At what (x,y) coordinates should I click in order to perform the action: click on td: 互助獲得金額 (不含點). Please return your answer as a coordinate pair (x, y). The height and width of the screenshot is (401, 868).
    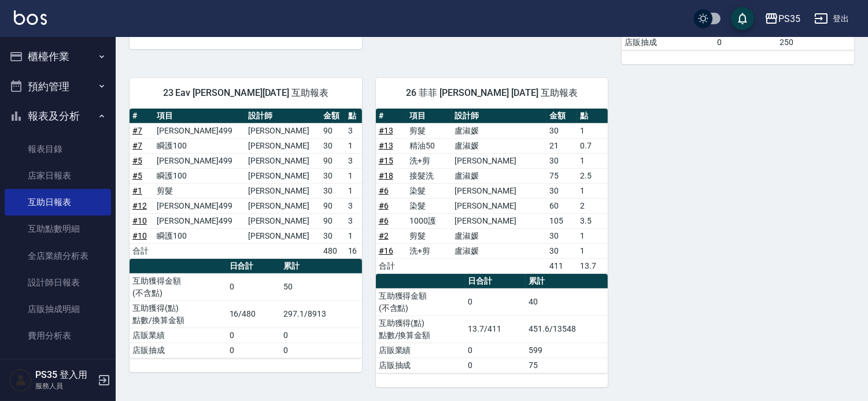
    Looking at the image, I should click on (420, 302).